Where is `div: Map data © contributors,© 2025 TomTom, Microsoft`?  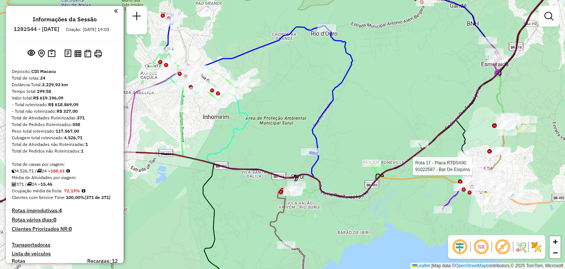 div: Map data © contributors,© 2025 TomTom, Microsoft is located at coordinates (488, 265).